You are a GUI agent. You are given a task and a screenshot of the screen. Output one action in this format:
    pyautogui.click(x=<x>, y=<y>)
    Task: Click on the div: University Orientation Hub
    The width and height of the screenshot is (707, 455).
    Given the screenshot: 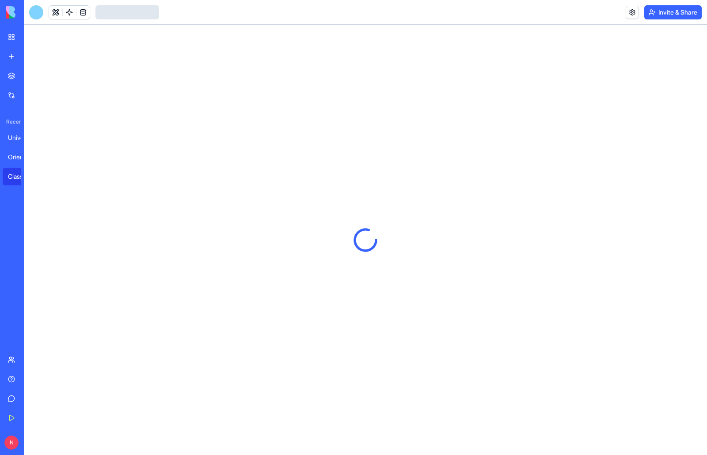 What is the action you would take?
    pyautogui.click(x=20, y=138)
    